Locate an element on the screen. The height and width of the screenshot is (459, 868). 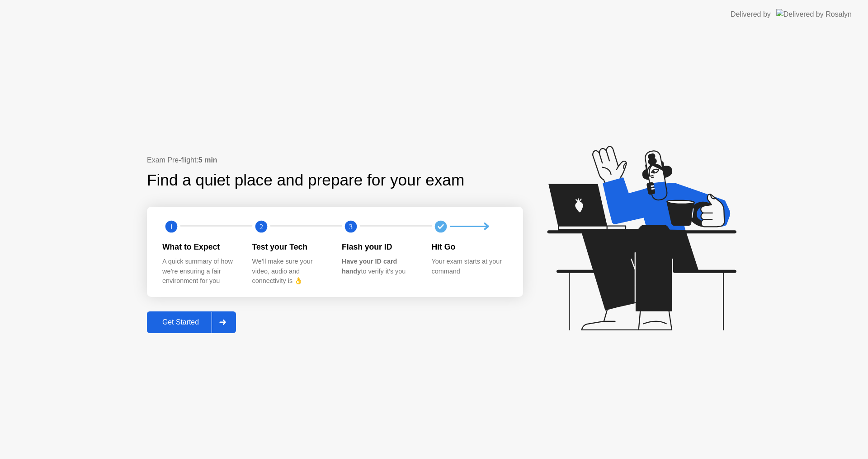
div: Find a quiet place and prepare for your exam is located at coordinates (306, 180).